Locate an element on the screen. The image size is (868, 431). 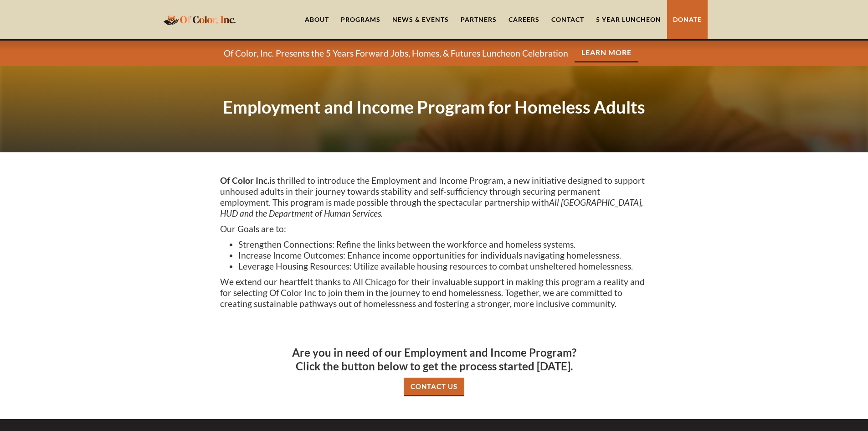
p: is thrilled to introduce the Employment and Income Program, a new initiative designed to support ... is located at coordinates (434, 197).